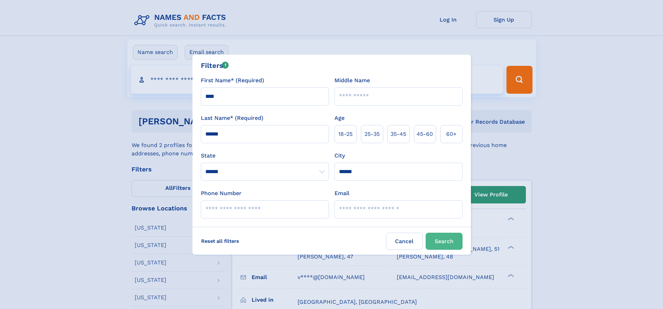 Image resolution: width=663 pixels, height=309 pixels. I want to click on label: Phone Number, so click(221, 193).